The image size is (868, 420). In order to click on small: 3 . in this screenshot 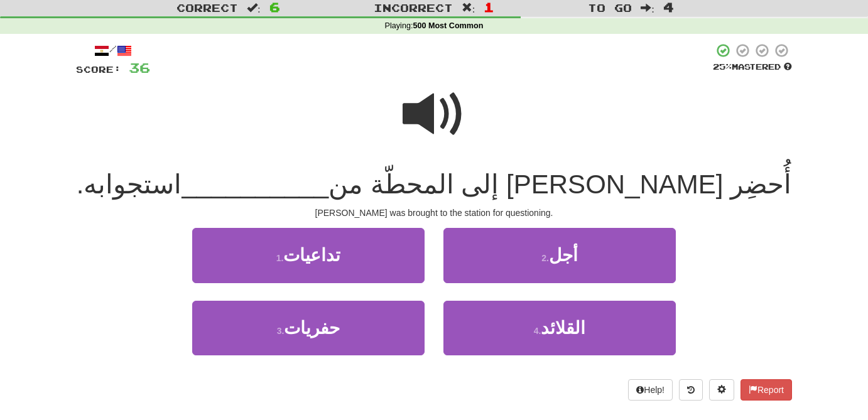, I will do `click(281, 331)`.